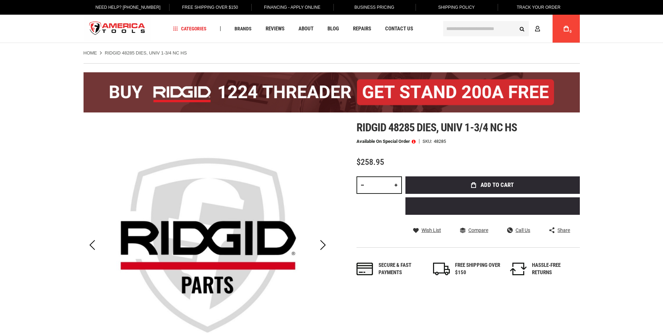  What do you see at coordinates (333, 29) in the screenshot?
I see `a: Blog` at bounding box center [333, 29].